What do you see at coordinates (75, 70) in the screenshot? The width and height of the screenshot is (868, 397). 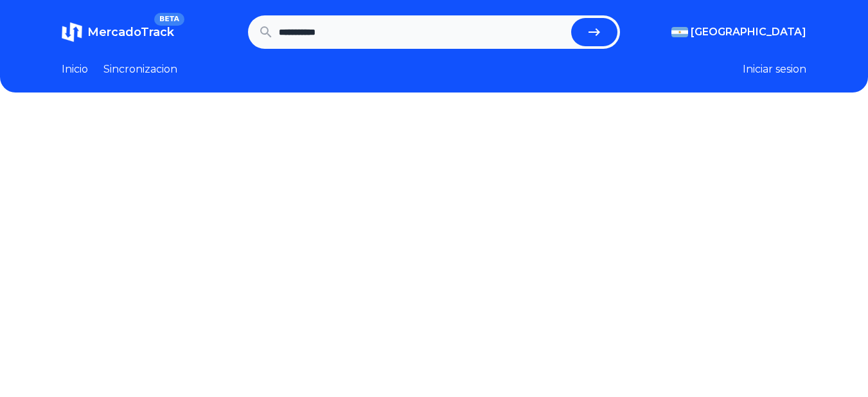 I see `a: Inicio` at bounding box center [75, 70].